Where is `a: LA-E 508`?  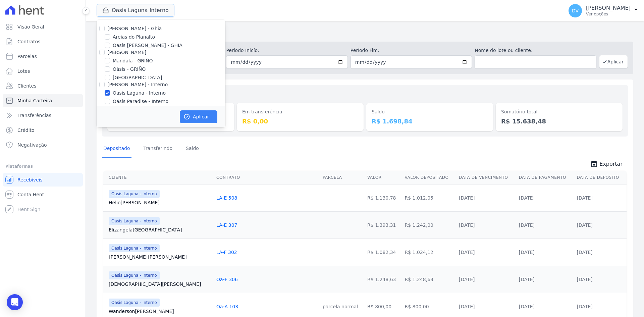 a: LA-E 508 is located at coordinates (227, 198).